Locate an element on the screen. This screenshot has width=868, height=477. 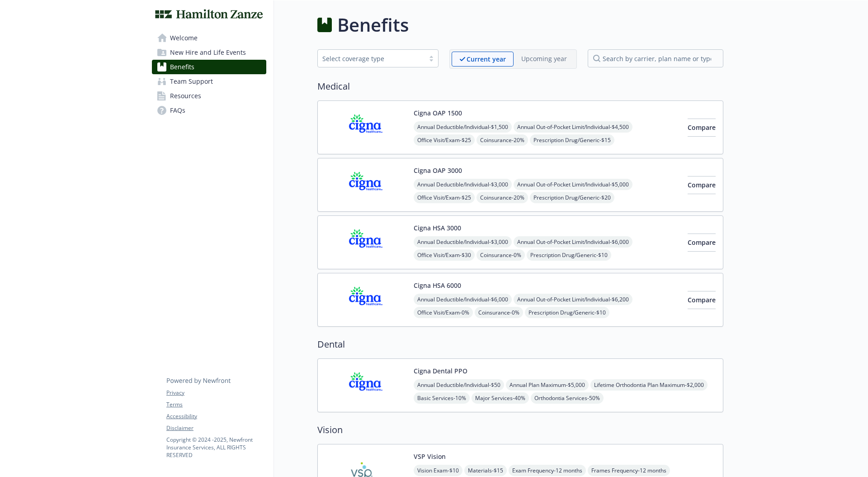
span: Team Support is located at coordinates (191, 81).